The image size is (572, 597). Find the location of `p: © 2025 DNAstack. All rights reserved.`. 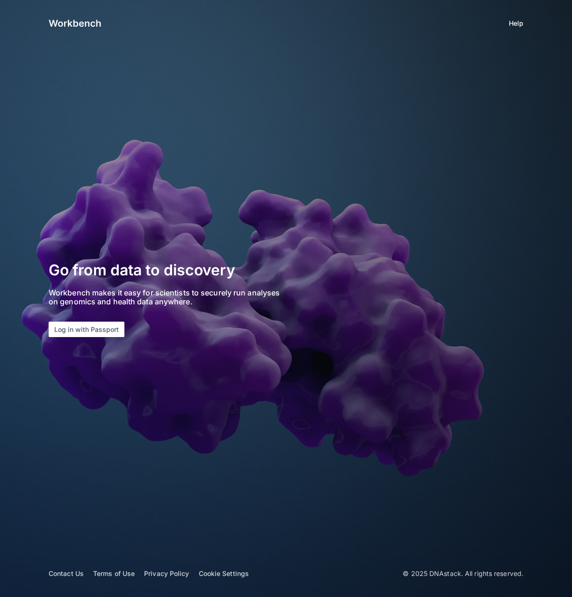

p: © 2025 DNAstack. All rights reserved. is located at coordinates (463, 573).